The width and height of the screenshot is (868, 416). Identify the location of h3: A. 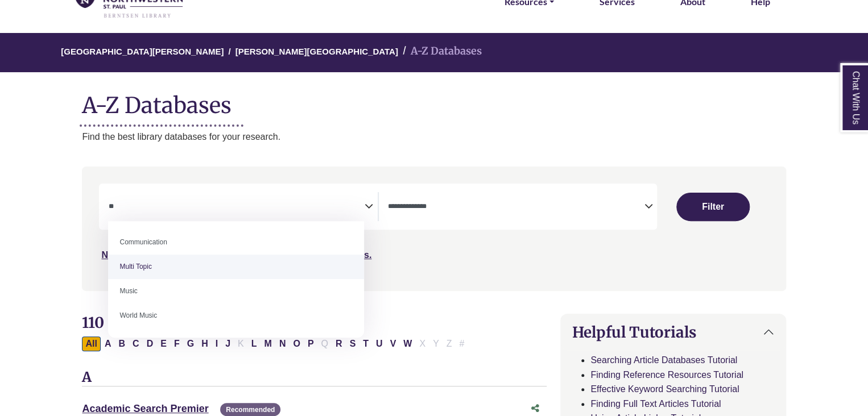
(314, 378).